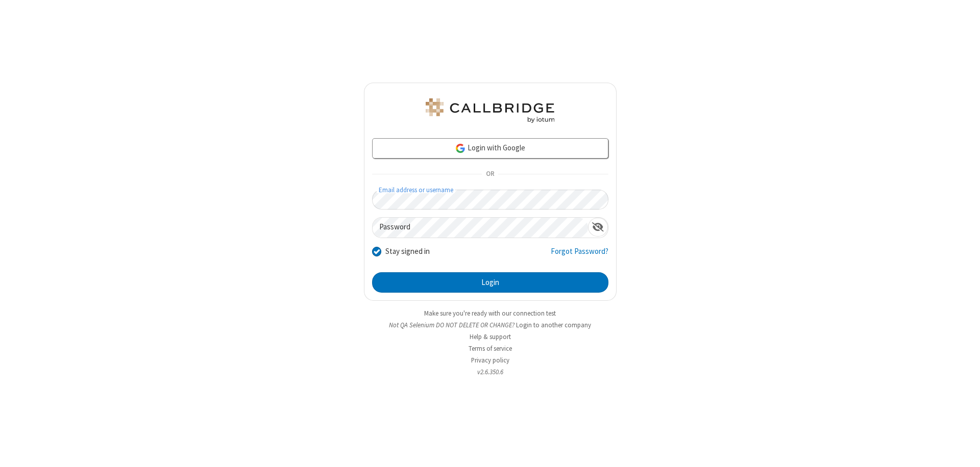 This screenshot has width=980, height=467. Describe the element at coordinates (490, 348) in the screenshot. I see `a: Terms of service` at that location.